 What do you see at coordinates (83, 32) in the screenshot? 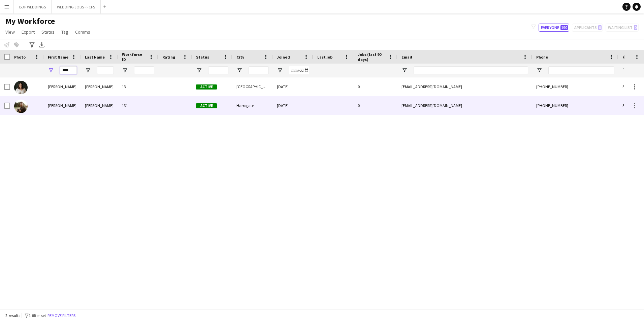
I see `span: Comms` at bounding box center [83, 32].